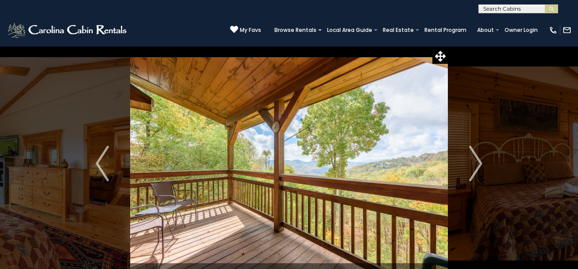 The image size is (578, 269). I want to click on a: Browse Rentals, so click(295, 30).